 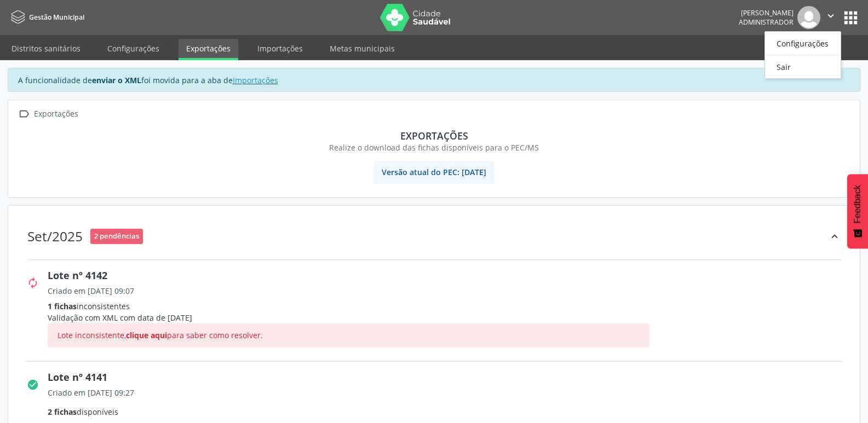 What do you see at coordinates (362, 48) in the screenshot?
I see `a: Metas municipais` at bounding box center [362, 48].